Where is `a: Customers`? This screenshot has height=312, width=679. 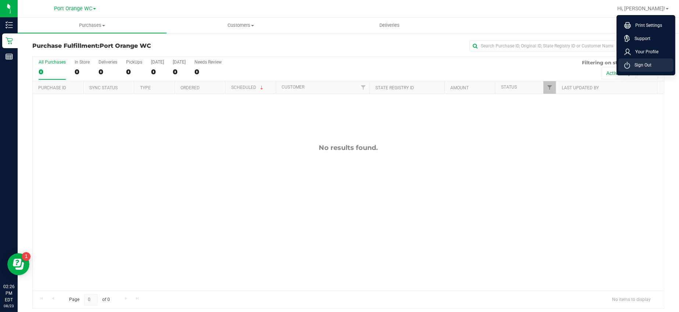 a: Customers is located at coordinates (241, 25).